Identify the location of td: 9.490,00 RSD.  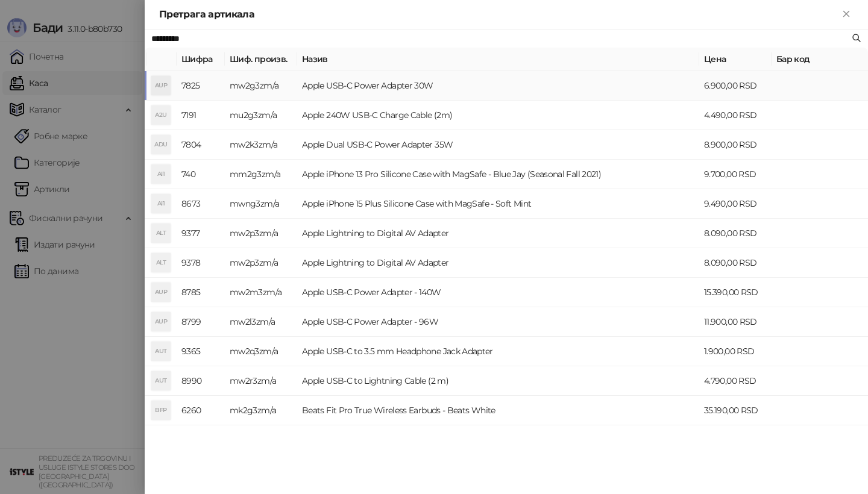
(735, 204).